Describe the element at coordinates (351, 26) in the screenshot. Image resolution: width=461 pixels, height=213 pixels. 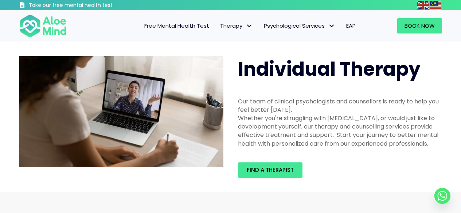
I see `a: EAP` at that location.